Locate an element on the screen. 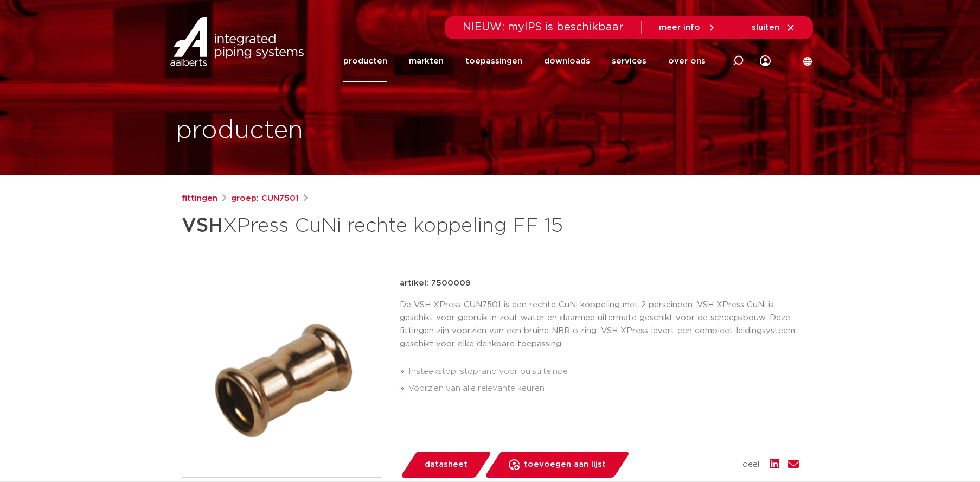 Image resolution: width=980 pixels, height=482 pixels. h1: XPress CuNi rechte koppeling FF 15 is located at coordinates (385, 226).